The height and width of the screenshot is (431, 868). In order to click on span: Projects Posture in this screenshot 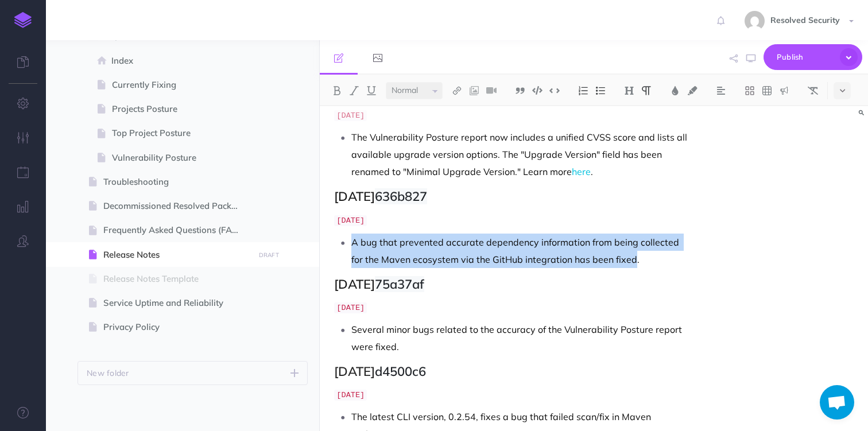, I will do `click(181, 109)`.